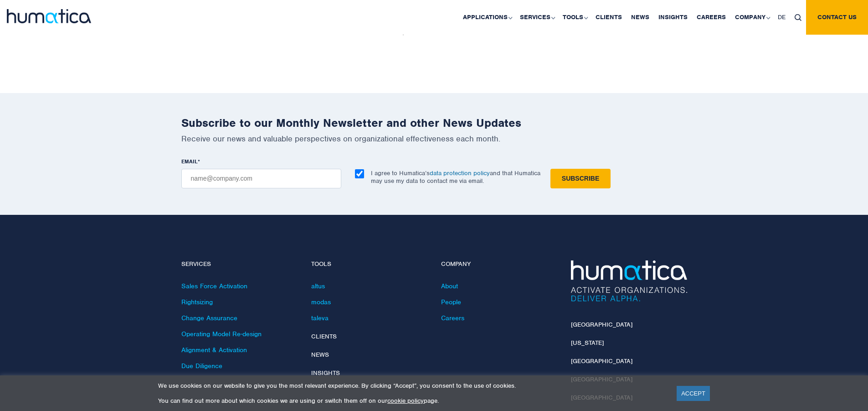 This screenshot has width=868, height=411. I want to click on input: name@company.com, so click(261, 178).